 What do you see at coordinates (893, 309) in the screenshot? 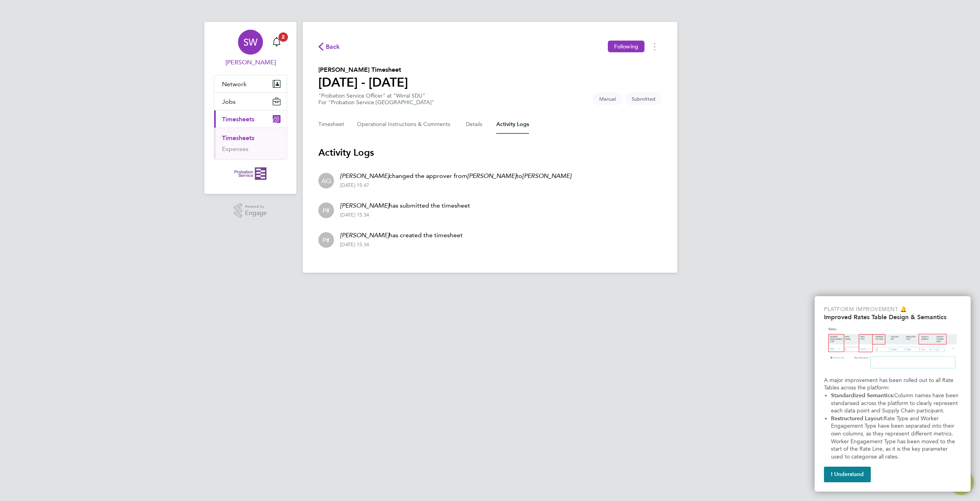
I see `p: Platform Improvement 🔔` at bounding box center [893, 309].